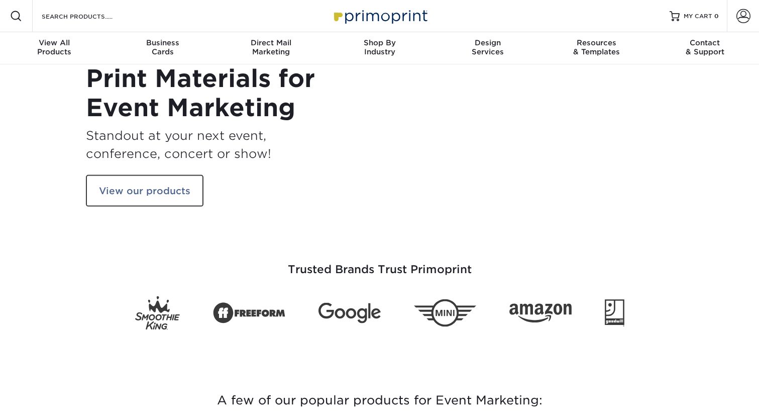 The width and height of the screenshot is (759, 414). I want to click on a: Direct MailMarketing, so click(271, 48).